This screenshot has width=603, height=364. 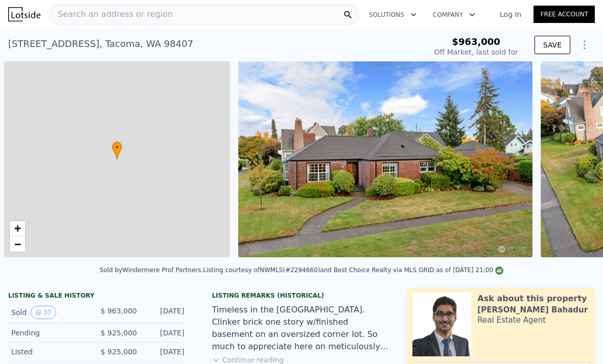 What do you see at coordinates (385, 159) in the screenshot?
I see `img: Sale: 125043635 Parcel: 100837581` at bounding box center [385, 159].